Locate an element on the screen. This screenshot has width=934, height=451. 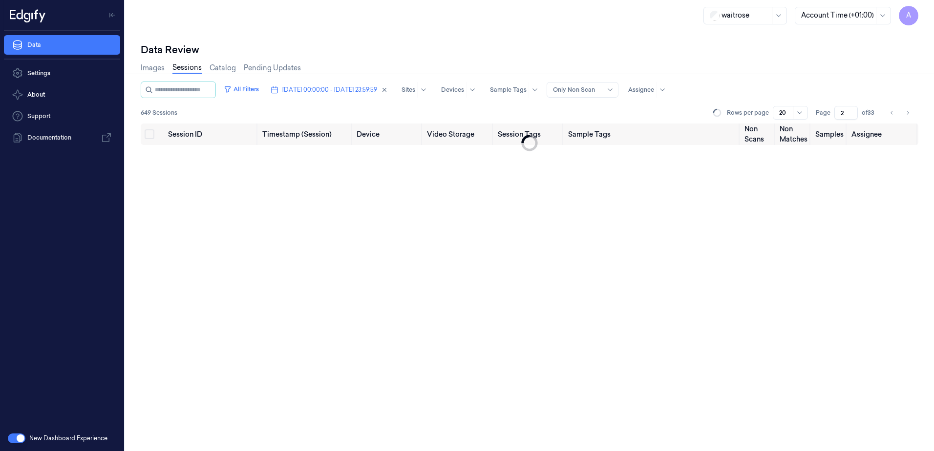
span: 649 Sessions is located at coordinates (159, 113).